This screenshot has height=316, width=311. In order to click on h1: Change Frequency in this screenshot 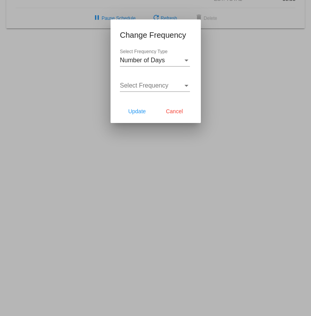, I will do `click(156, 35)`.